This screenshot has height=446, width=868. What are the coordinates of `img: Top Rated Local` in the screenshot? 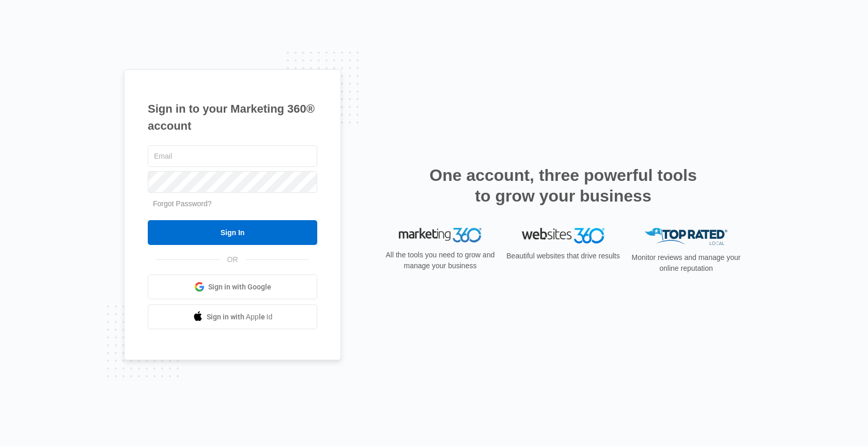 It's located at (686, 236).